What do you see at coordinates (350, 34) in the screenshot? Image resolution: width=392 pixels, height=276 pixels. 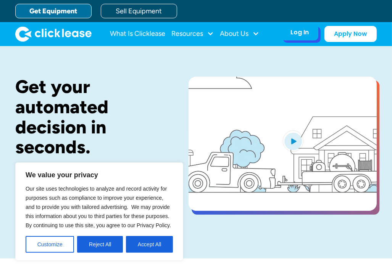 I see `a: Apply Now` at bounding box center [350, 34].